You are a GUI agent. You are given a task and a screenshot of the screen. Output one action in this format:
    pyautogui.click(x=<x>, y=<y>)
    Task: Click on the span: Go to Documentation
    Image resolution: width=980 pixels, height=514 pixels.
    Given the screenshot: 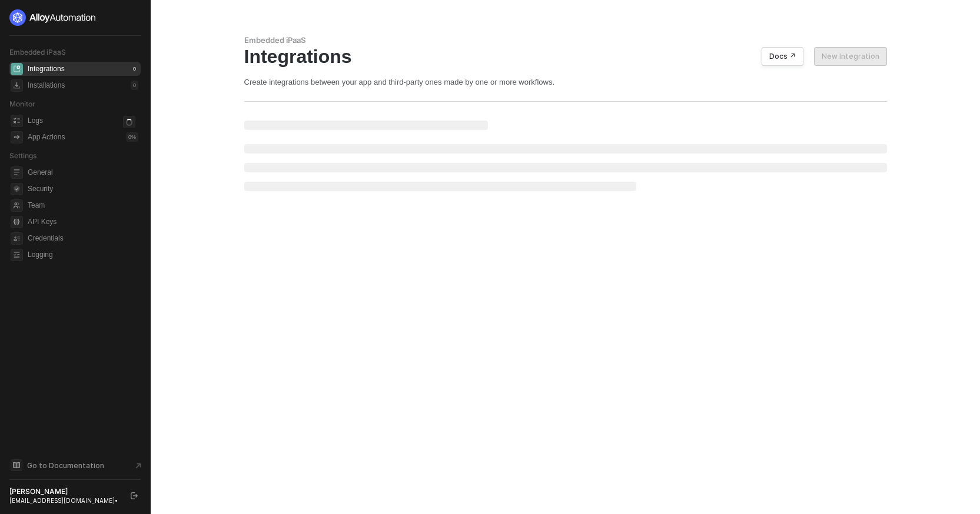 What is the action you would take?
    pyautogui.click(x=65, y=465)
    